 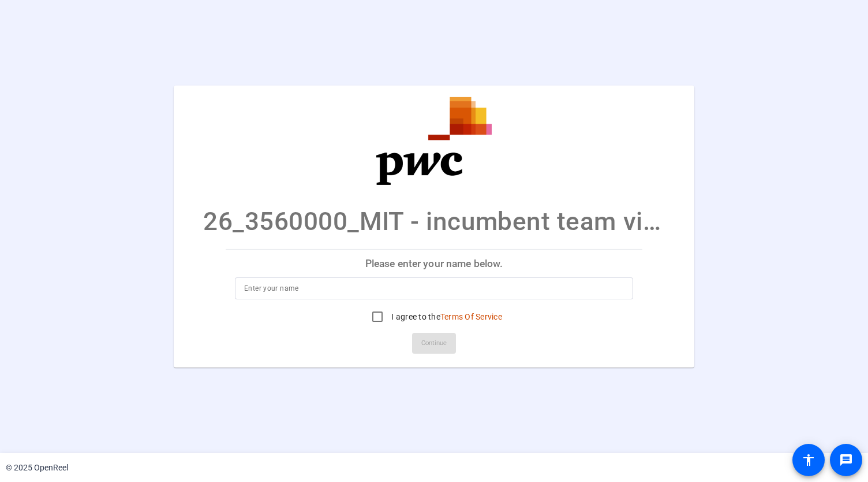 I want to click on mat-icon: message, so click(x=845, y=459).